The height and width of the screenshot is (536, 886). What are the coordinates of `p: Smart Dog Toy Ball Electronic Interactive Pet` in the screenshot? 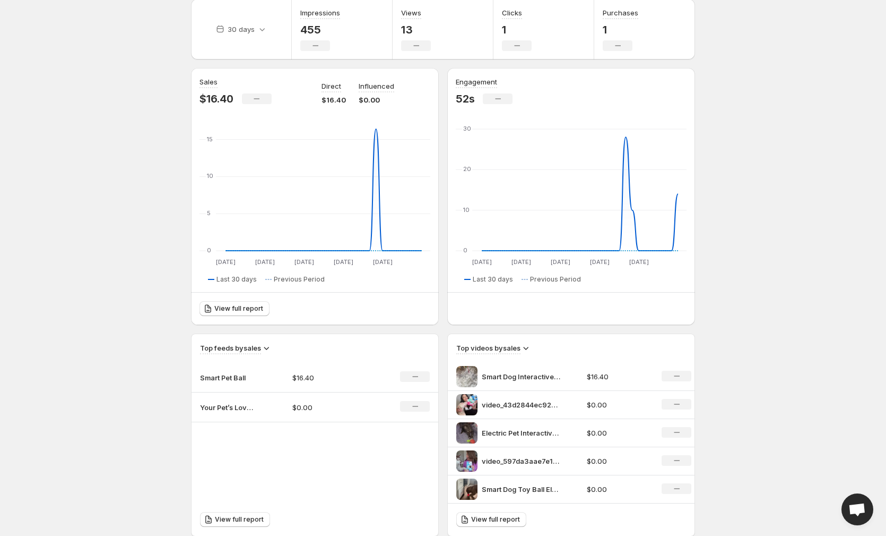 It's located at (522, 489).